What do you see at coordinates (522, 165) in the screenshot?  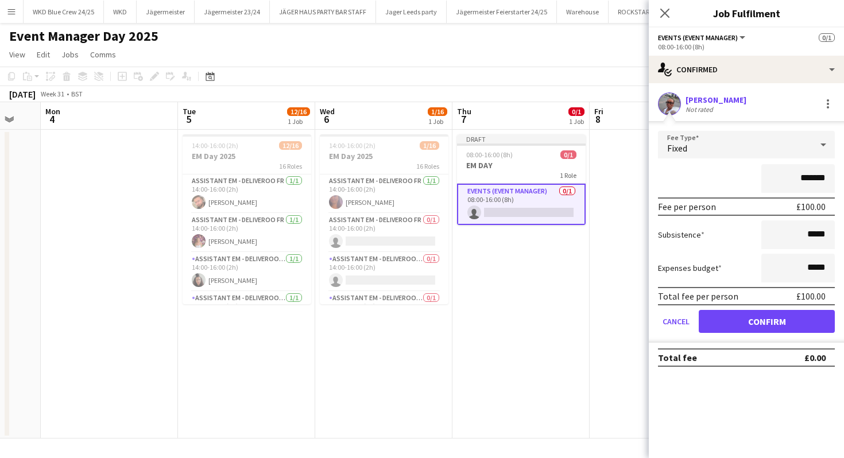 I see `h3: EM DAY` at bounding box center [522, 165].